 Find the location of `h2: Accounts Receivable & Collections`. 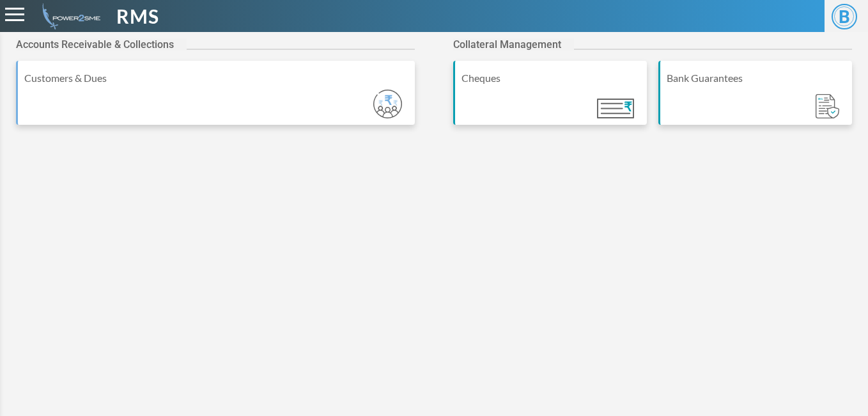

h2: Accounts Receivable & Collections is located at coordinates (101, 44).